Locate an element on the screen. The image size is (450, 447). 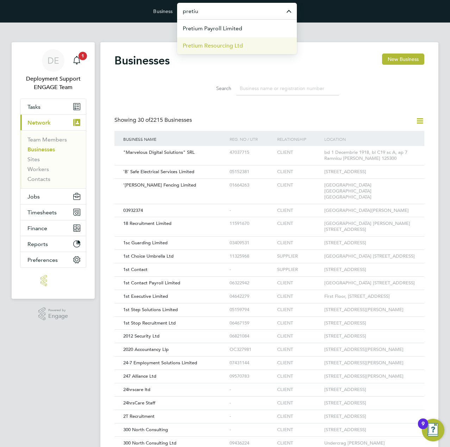
a: Tasks is located at coordinates (53, 107).